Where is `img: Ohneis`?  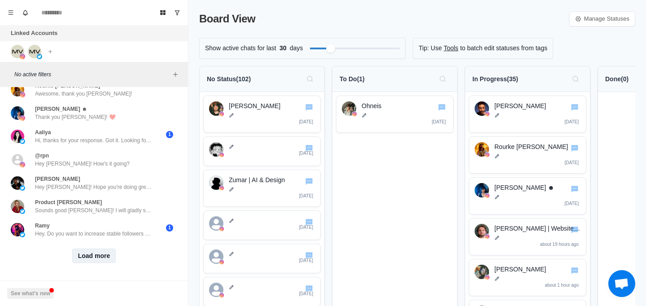
img: Ohneis is located at coordinates (349, 109).